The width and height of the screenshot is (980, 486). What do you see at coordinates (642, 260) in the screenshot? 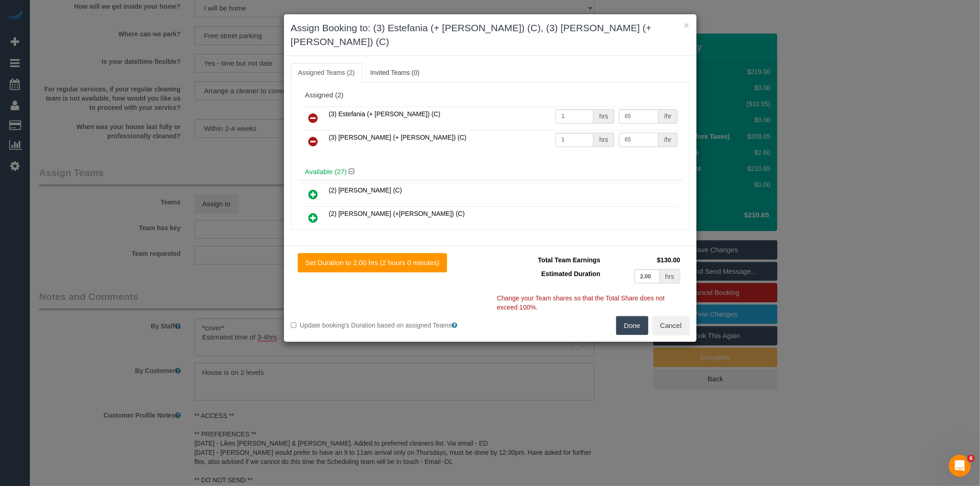
I see `td: $130.00` at bounding box center [642, 260].